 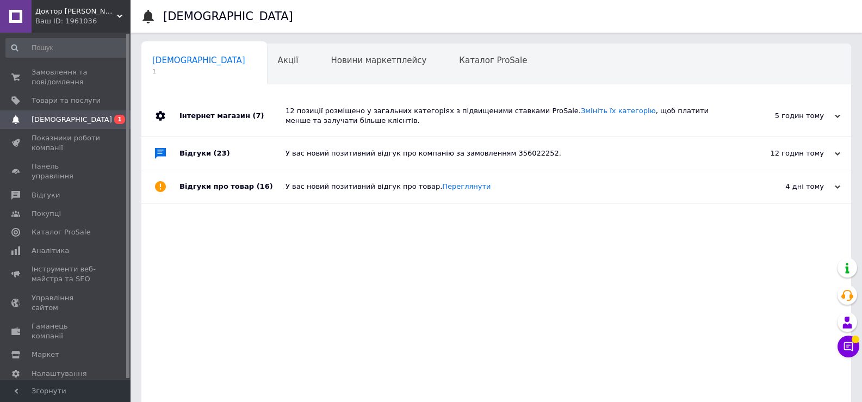 What do you see at coordinates (46, 195) in the screenshot?
I see `span: Відгуки` at bounding box center [46, 195].